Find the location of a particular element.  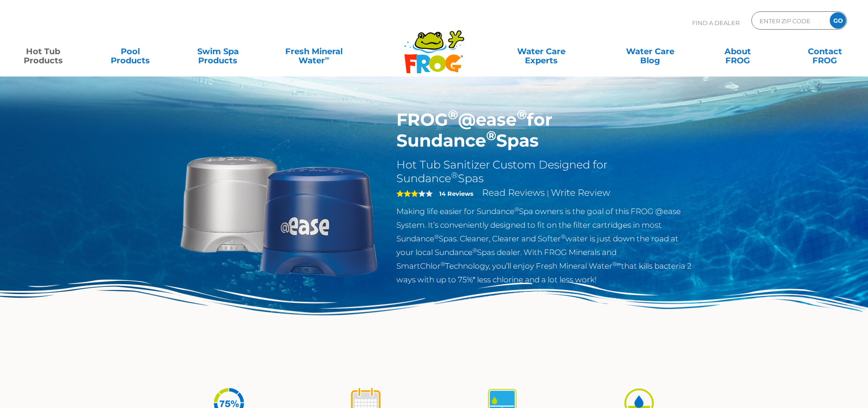

a: AboutFROG is located at coordinates (737, 52).